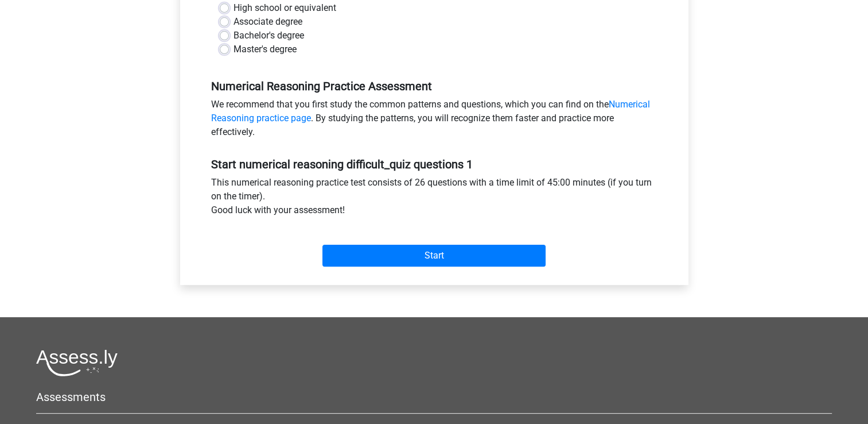 The width and height of the screenshot is (868, 424). Describe the element at coordinates (269, 36) in the screenshot. I see `label: Bachelor's degree` at that location.